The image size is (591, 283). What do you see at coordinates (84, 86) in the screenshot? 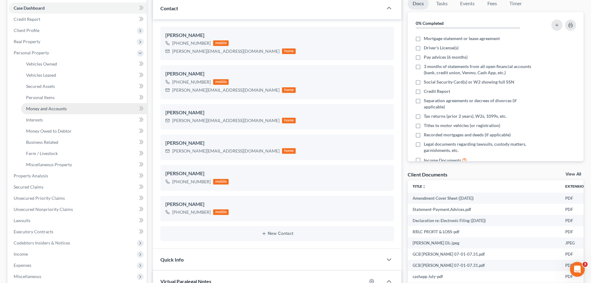
I see `a: Secured Assets` at bounding box center [84, 86].